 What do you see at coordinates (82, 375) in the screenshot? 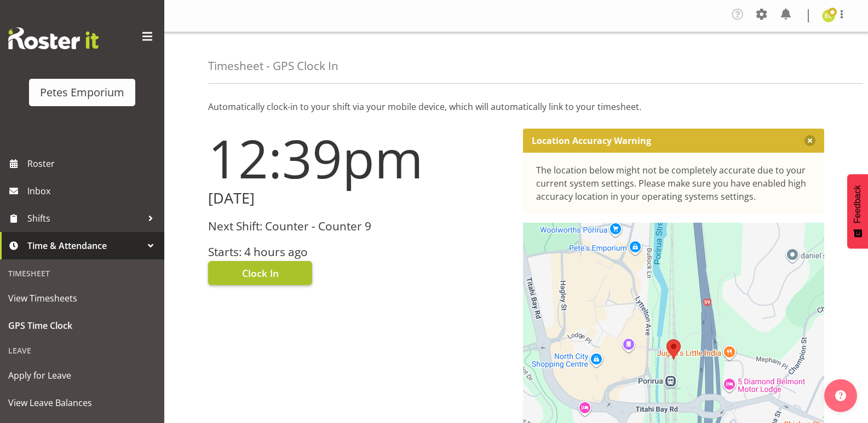
I see `a: Apply for Leave` at bounding box center [82, 375].